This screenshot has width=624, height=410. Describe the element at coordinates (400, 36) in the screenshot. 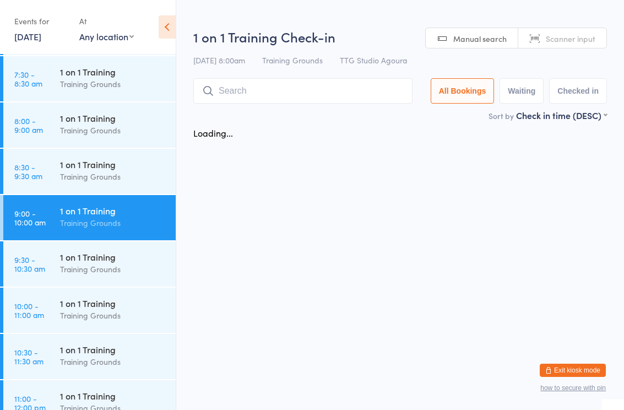

I see `h2: 1 on 1 Training Check-in` at that location.